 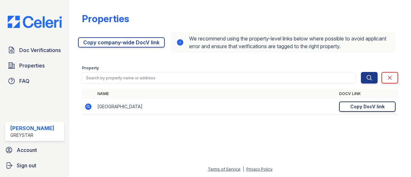 I want to click on span: FAQ, so click(x=24, y=81).